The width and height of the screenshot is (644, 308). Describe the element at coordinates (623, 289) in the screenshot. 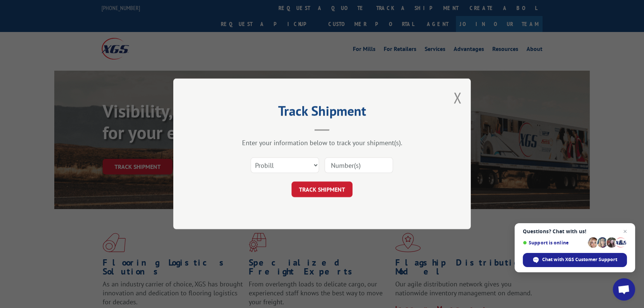

I see `div: Open chat` at that location.